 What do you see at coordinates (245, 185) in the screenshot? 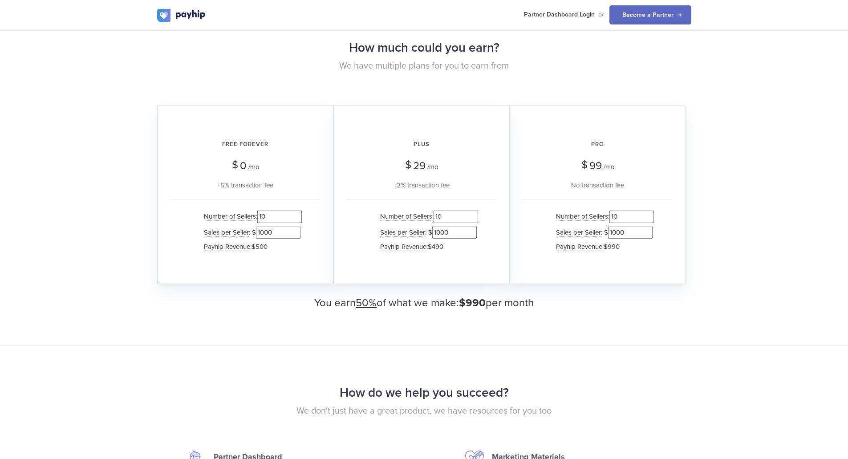
I see `div: +5% transaction fee` at bounding box center [245, 185].